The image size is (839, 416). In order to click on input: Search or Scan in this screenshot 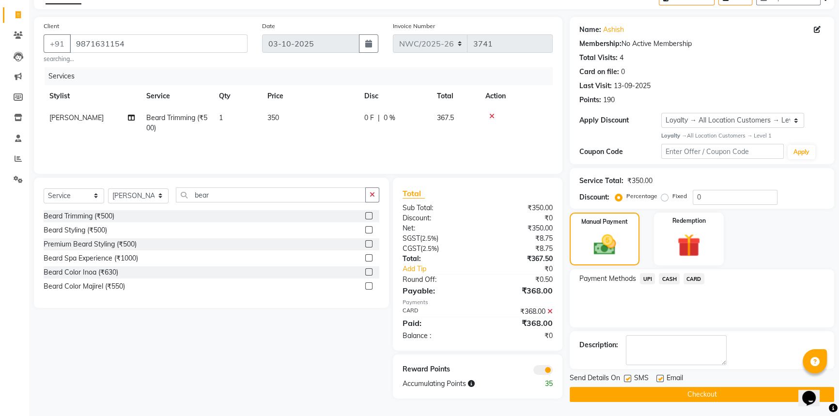, I will do `click(271, 195)`.